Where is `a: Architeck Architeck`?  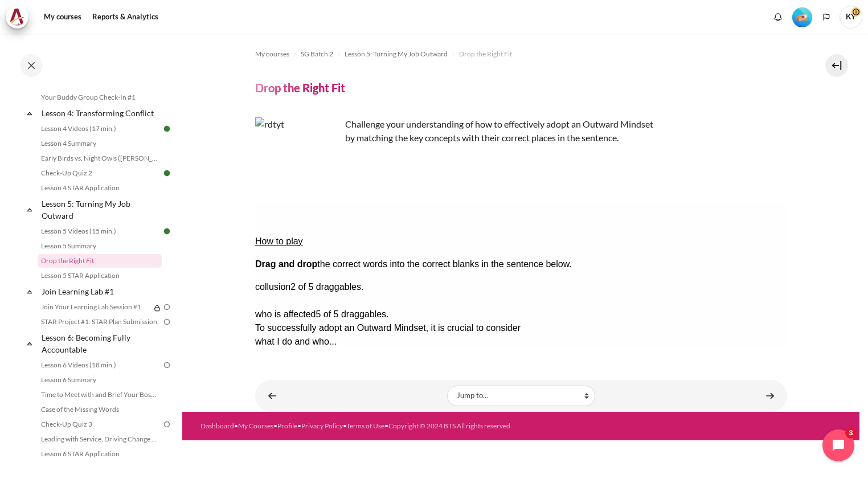 a: Architeck Architeck is located at coordinates (20, 17).